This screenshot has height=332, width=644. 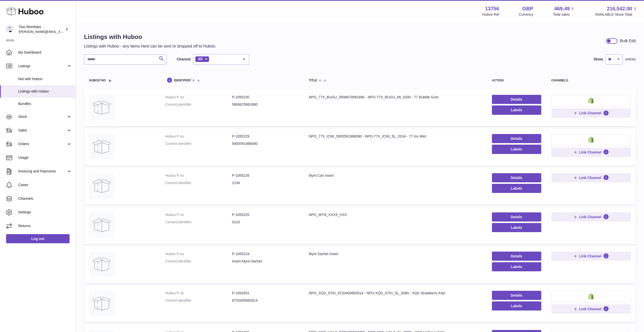 What do you see at coordinates (42, 66) in the screenshot?
I see `span: Listings` at bounding box center [42, 66].